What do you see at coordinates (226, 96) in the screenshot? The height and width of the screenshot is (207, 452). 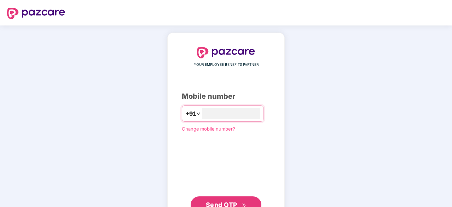 I see `div: Mobile number` at bounding box center [226, 96].